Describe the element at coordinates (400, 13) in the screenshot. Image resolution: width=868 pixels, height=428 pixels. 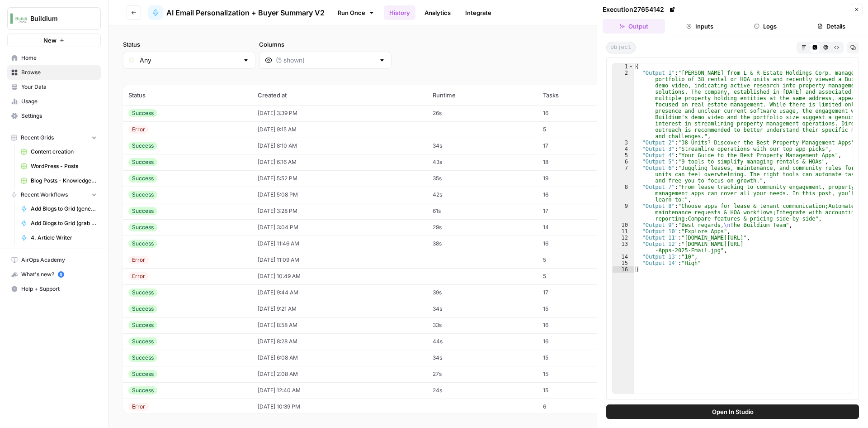
I see `a: History` at that location.